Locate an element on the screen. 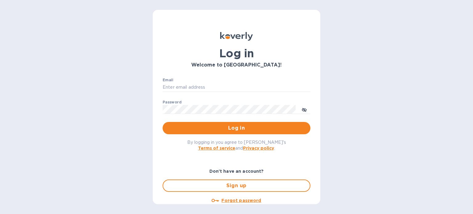 The image size is (473, 214). img: Koverly is located at coordinates (236, 36).